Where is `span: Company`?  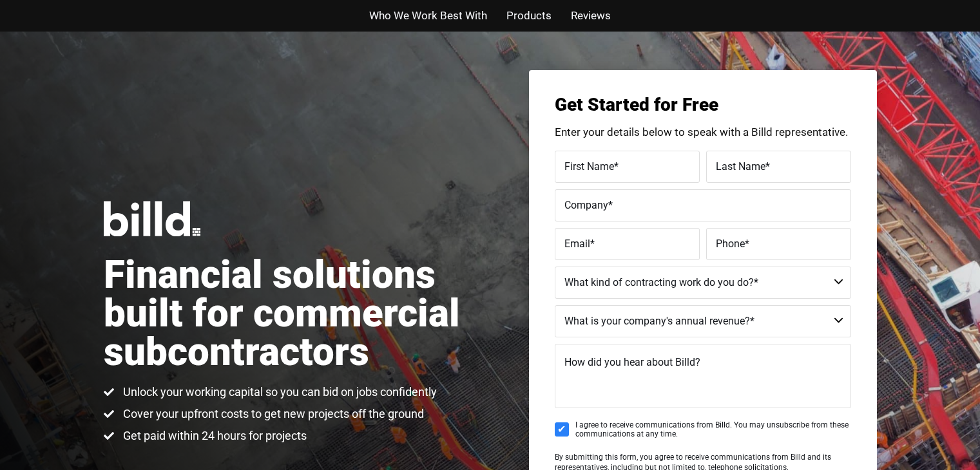
span: Company is located at coordinates (586, 204).